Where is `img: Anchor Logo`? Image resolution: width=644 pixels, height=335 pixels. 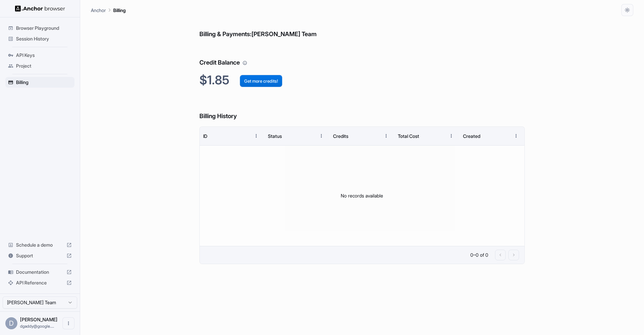 img: Anchor Logo is located at coordinates (40, 8).